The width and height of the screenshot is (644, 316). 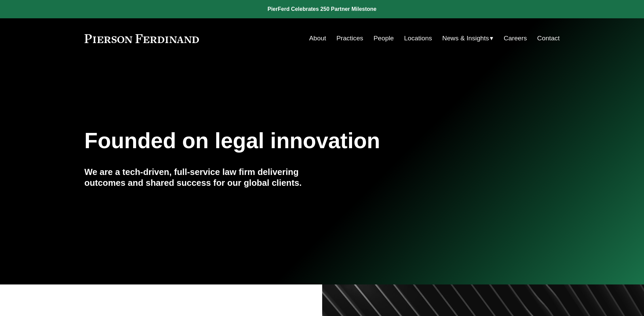 What do you see at coordinates (418, 38) in the screenshot?
I see `a: Locations` at bounding box center [418, 38].